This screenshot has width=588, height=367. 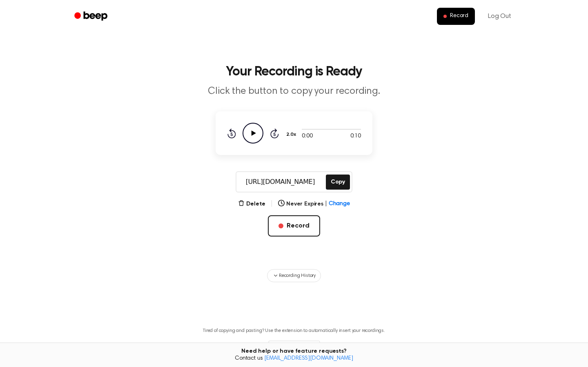 I want to click on button: 2.0x, so click(x=292, y=134).